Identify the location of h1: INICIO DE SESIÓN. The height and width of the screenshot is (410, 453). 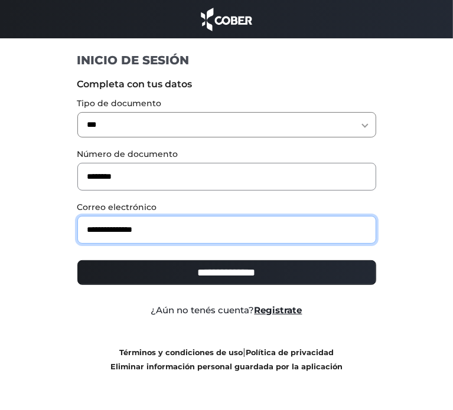
(227, 60).